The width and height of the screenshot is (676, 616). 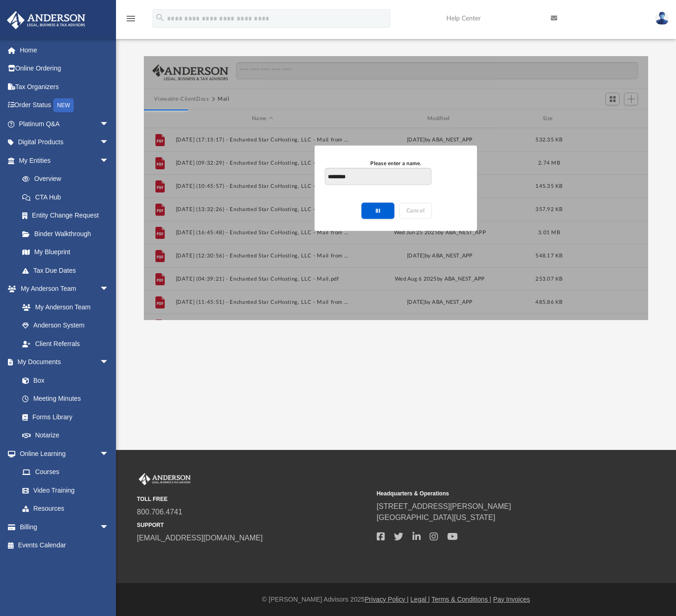 I want to click on button: Cancel, so click(x=416, y=210).